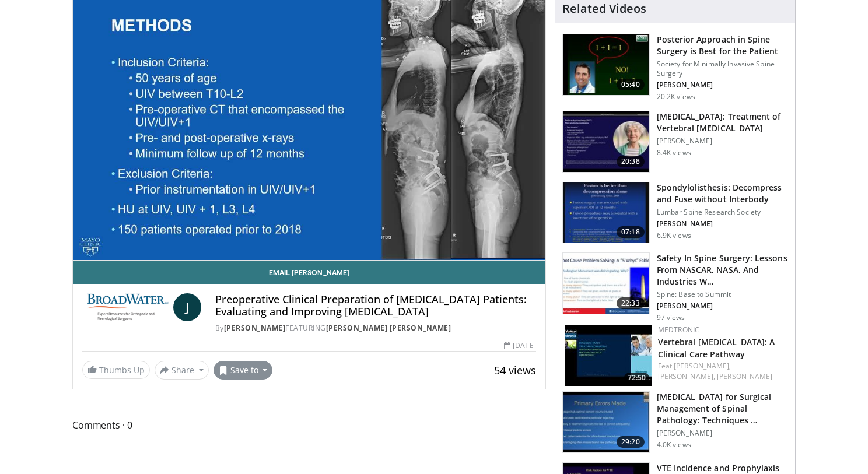 The width and height of the screenshot is (868, 474). Describe the element at coordinates (188, 307) in the screenshot. I see `a: J` at that location.